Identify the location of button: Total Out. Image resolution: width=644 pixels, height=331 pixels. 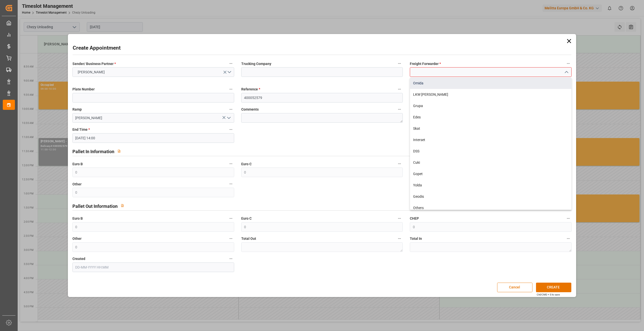
(399, 239).